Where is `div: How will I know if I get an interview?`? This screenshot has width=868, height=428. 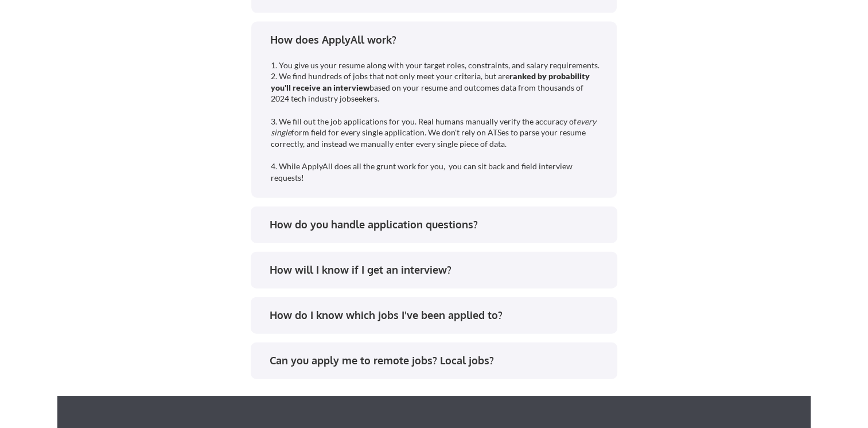 div: How will I know if I get an interview? is located at coordinates (438, 270).